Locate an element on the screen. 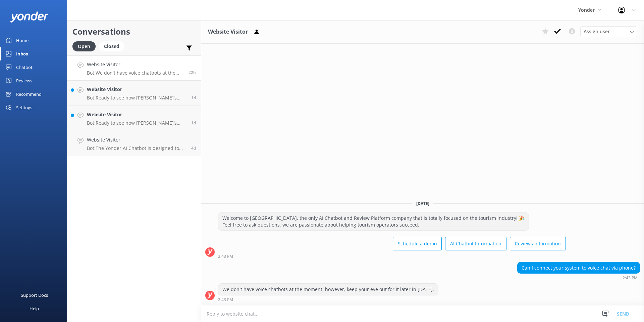 Image resolution: width=644 pixels, height=322 pixels. div: Can I connect your system to voice chat via phone? is located at coordinates (579, 268).